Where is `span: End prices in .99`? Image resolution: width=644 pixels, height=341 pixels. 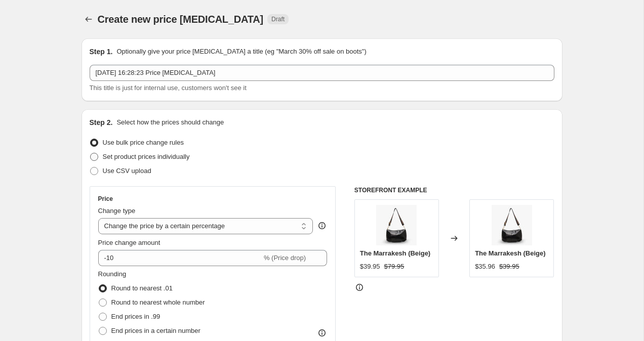
span: End prices in .99 is located at coordinates (136, 316).